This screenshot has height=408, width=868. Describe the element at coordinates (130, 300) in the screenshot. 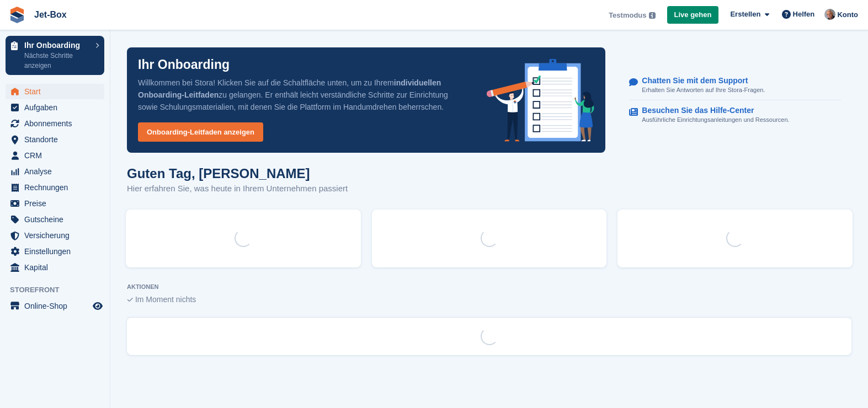

I see `img: blank_slate_check_icon-ba018cac091ee9be17c0a81a6c232d5eb81de652e7a59be601be346b1b6ddf79.svg` at that location.